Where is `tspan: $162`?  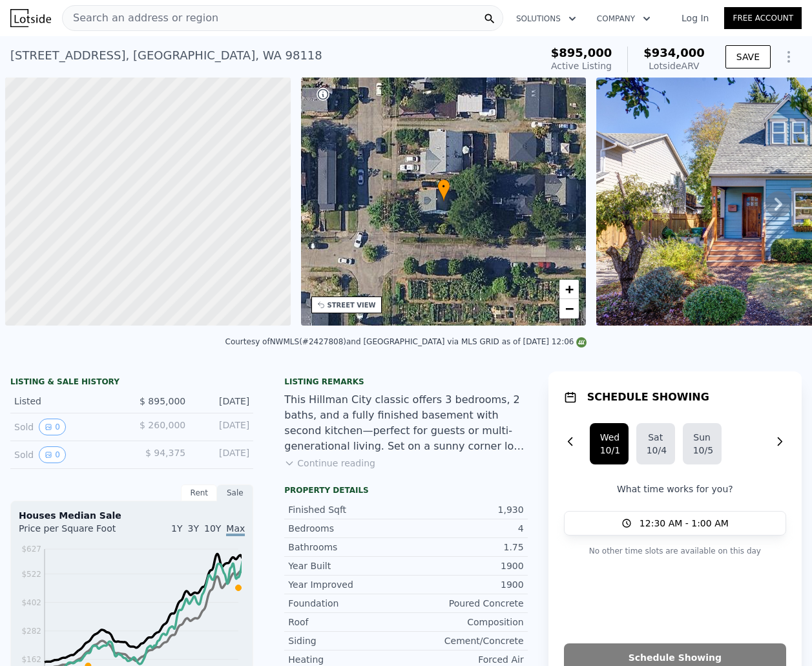 tspan: $162 is located at coordinates (31, 659).